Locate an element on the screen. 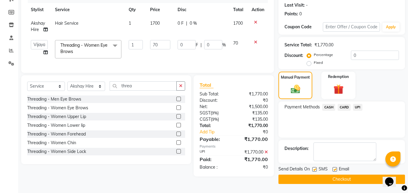 The height and width of the screenshot is (193, 408). div: Service Total: is located at coordinates (298, 45).